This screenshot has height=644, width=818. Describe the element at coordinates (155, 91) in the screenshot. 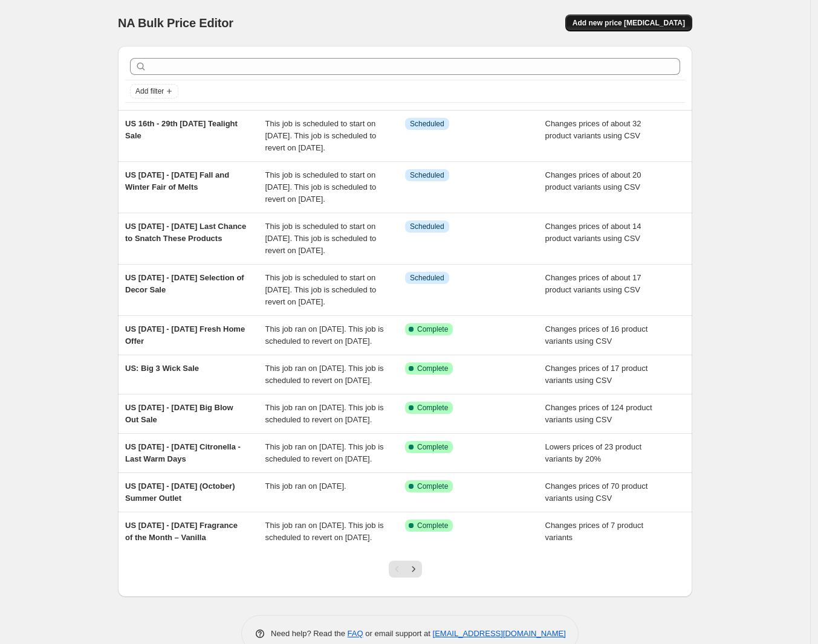

I see `button: Add filter` at that location.